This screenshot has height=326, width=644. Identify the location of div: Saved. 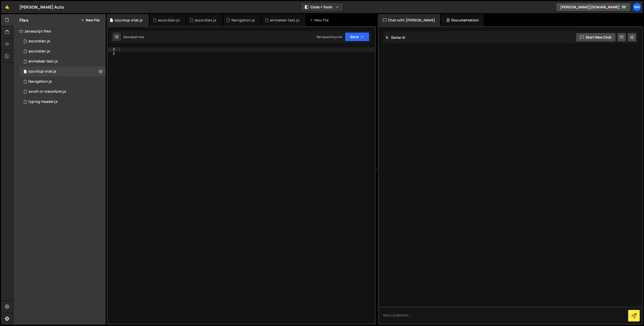
(134, 37).